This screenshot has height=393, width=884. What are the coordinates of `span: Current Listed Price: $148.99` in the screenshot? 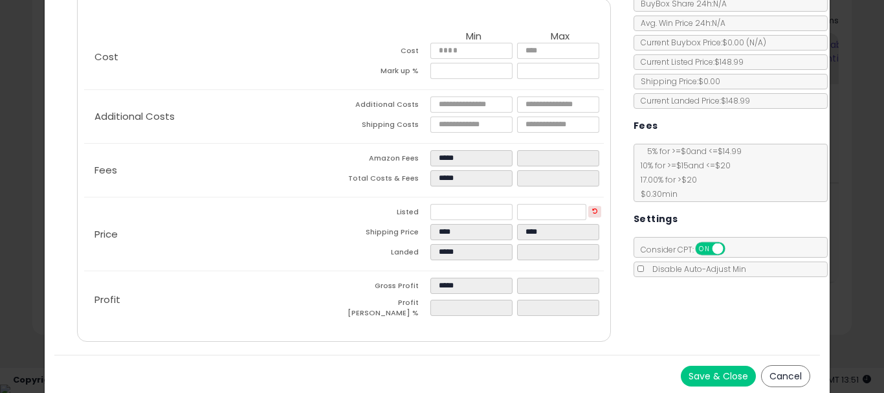 It's located at (689, 62).